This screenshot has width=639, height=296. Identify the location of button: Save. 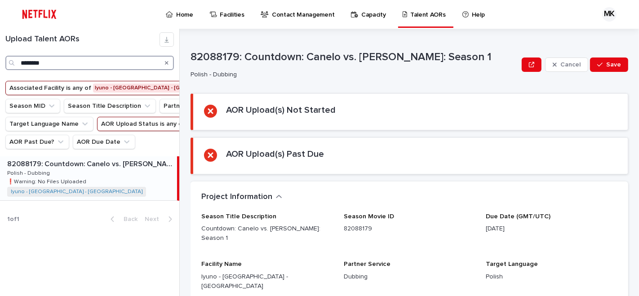
(609, 65).